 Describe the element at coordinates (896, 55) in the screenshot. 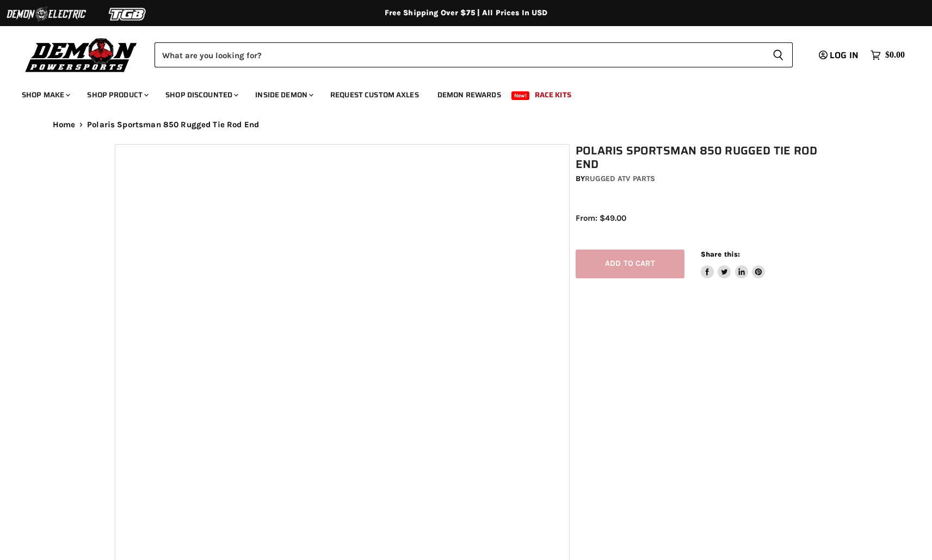

I see `span: $0.00` at that location.